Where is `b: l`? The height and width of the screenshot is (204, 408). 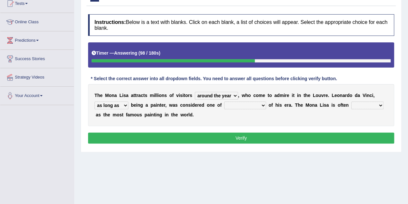 b: l is located at coordinates (157, 95).